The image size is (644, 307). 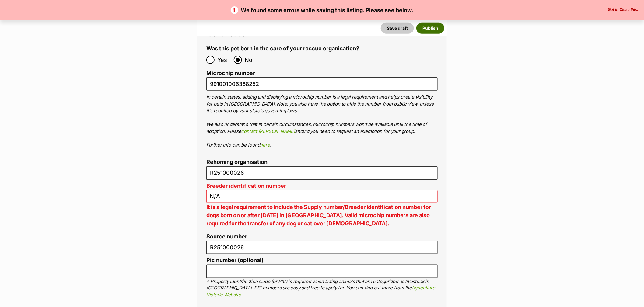 I want to click on label: Breeder identification number, so click(x=322, y=187).